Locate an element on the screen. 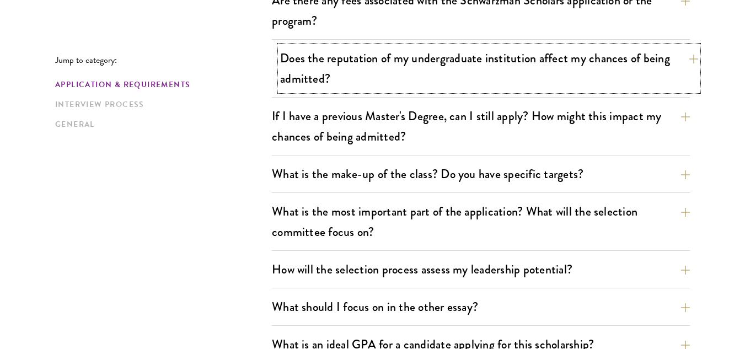 Image resolution: width=745 pixels, height=349 pixels. p: Jump to category: is located at coordinates (163, 60).